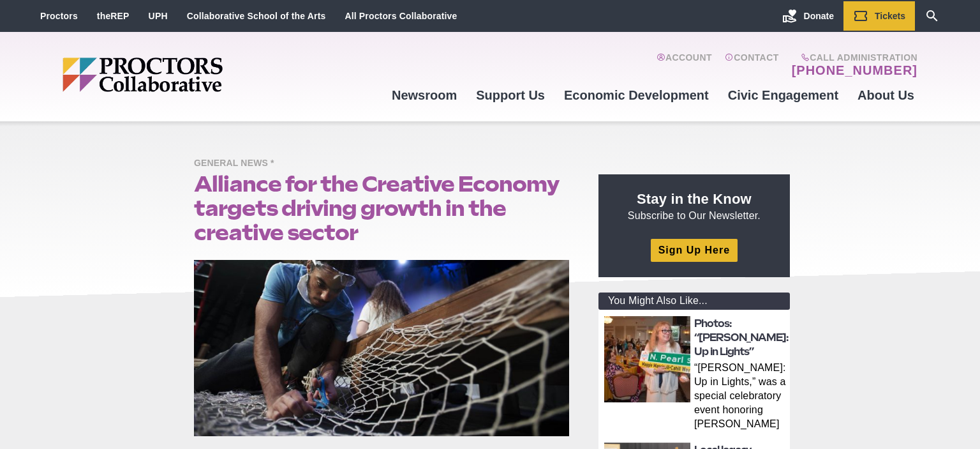 The image size is (980, 449). I want to click on span: Tickets, so click(890, 16).